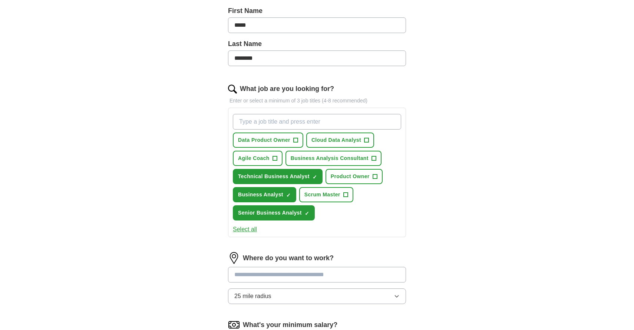  I want to click on span: Business Analyst, so click(261, 194).